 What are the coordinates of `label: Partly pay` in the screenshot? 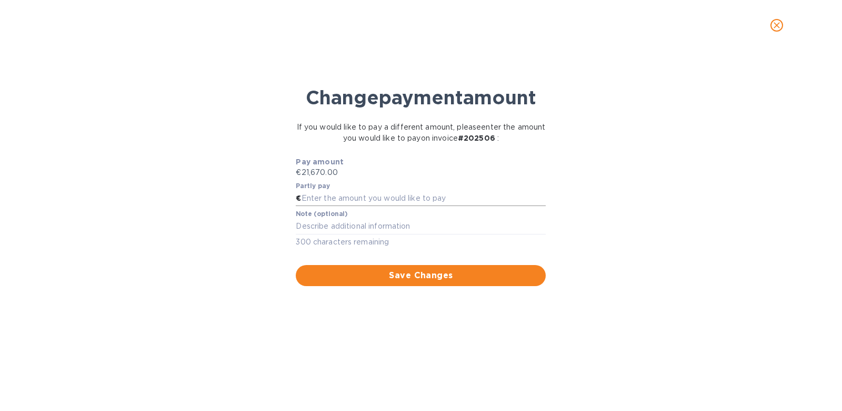 It's located at (313, 186).